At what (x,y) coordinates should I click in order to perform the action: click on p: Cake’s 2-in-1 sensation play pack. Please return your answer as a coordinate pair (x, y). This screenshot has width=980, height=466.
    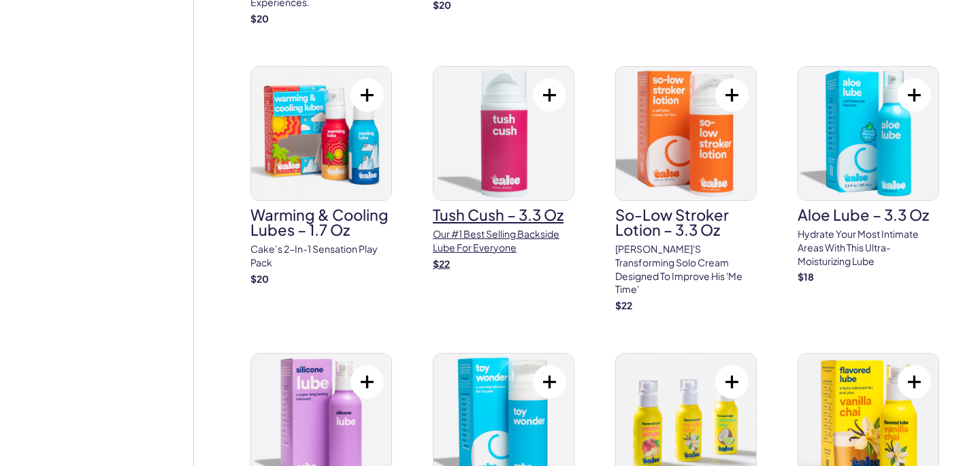
    Looking at the image, I should click on (321, 255).